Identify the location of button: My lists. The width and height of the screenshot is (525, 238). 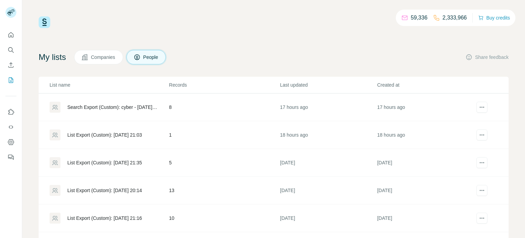
(11, 80).